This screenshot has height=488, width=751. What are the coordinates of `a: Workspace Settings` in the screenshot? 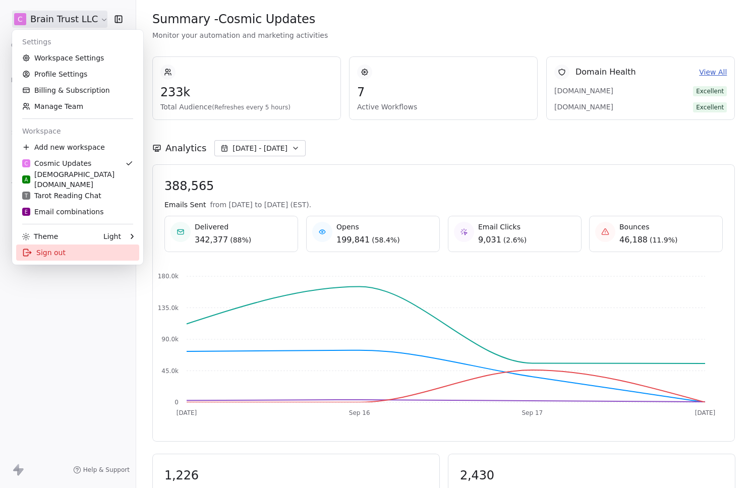 It's located at (78, 58).